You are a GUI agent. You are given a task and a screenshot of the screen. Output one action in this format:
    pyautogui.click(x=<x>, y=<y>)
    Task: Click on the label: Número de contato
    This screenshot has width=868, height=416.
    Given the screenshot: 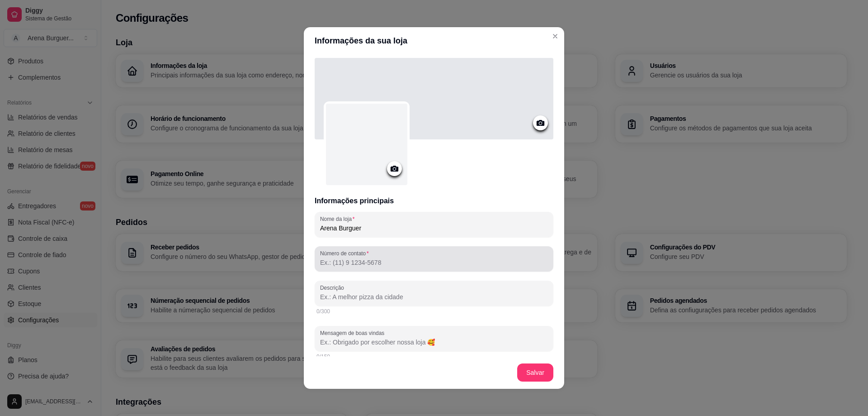 What is the action you would take?
    pyautogui.click(x=346, y=253)
    